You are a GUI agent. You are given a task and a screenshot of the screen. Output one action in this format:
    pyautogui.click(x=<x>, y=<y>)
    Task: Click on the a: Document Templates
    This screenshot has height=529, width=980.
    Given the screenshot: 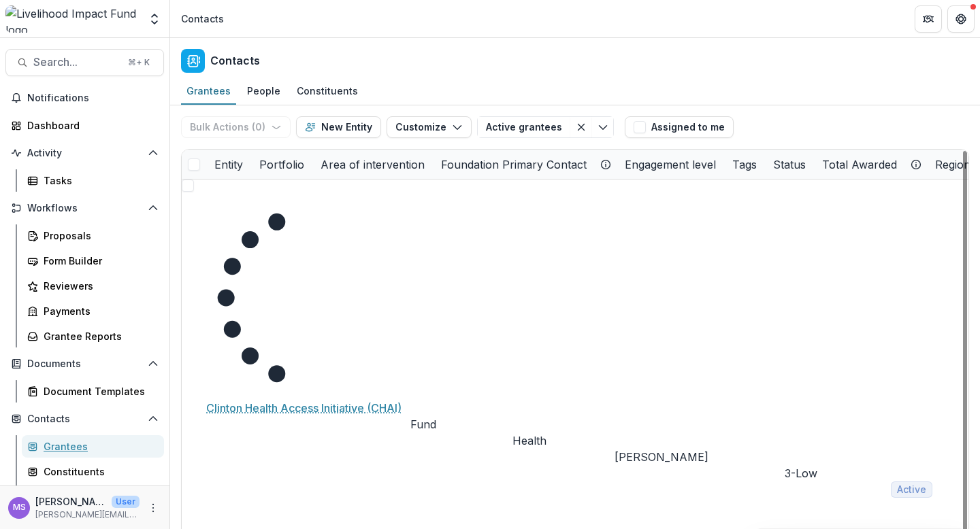 What is the action you would take?
    pyautogui.click(x=92, y=391)
    